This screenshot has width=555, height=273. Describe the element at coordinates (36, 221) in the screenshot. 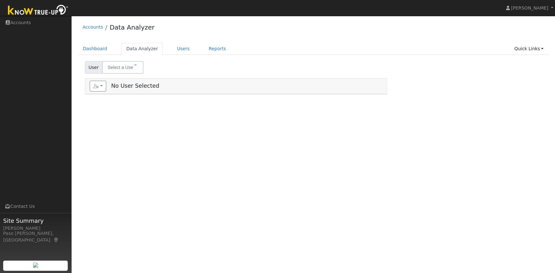

I see `span: Site Summary` at that location.